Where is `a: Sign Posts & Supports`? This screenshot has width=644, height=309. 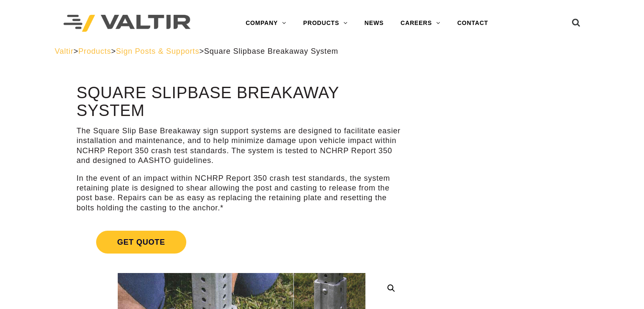 a: Sign Posts & Supports is located at coordinates (157, 51).